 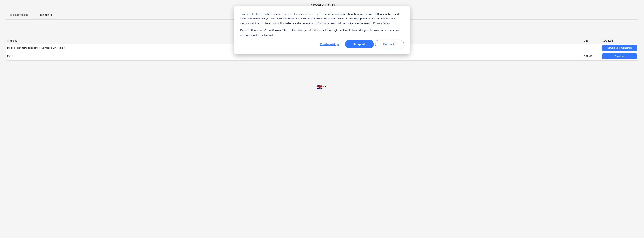 What do you see at coordinates (588, 56) in the screenshot?
I see `div: 6.89 MB` at bounding box center [588, 56].